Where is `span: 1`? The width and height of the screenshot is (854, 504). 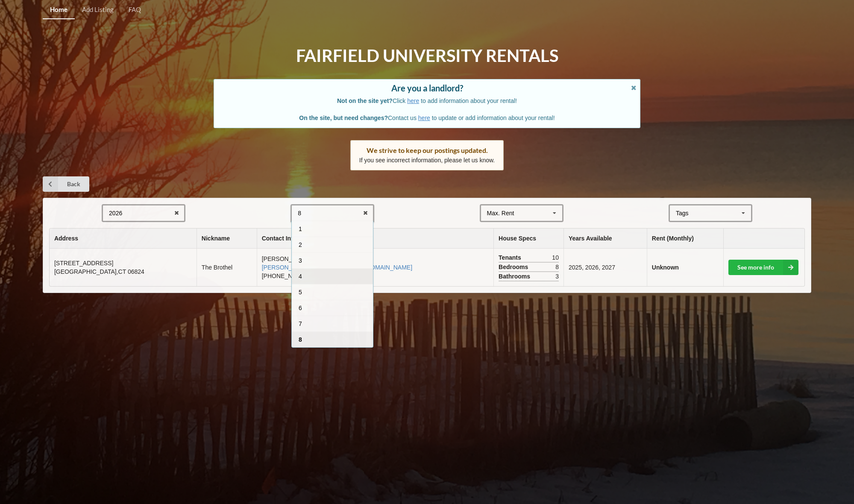 span: 1 is located at coordinates (300, 229).